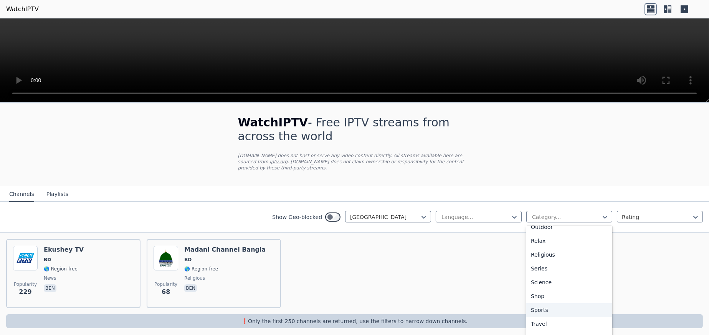 The width and height of the screenshot is (709, 335). I want to click on button: Channels, so click(21, 194).